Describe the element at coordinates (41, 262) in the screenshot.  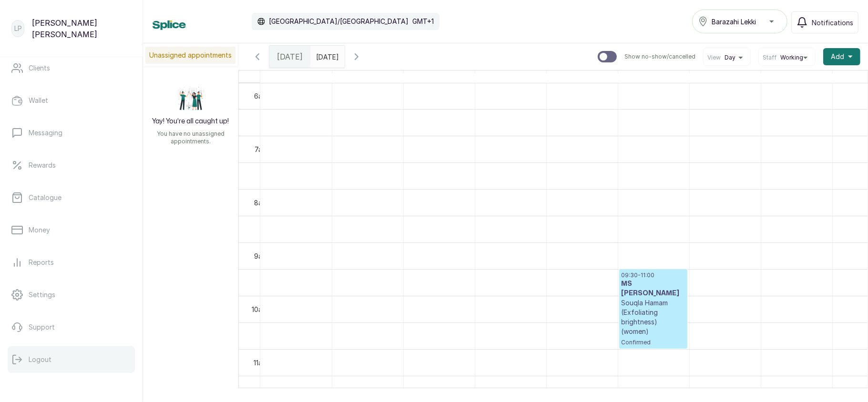
I see `p: Reports` at that location.